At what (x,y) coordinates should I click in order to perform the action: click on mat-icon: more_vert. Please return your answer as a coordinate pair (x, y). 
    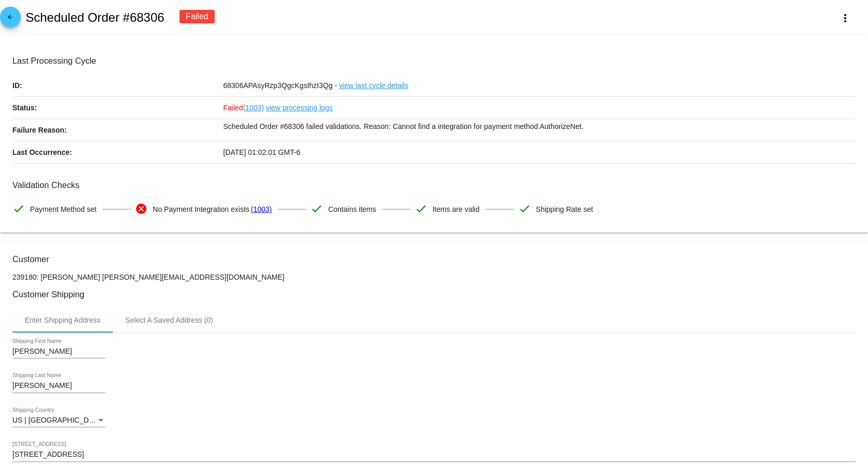
    Looking at the image, I should click on (845, 18).